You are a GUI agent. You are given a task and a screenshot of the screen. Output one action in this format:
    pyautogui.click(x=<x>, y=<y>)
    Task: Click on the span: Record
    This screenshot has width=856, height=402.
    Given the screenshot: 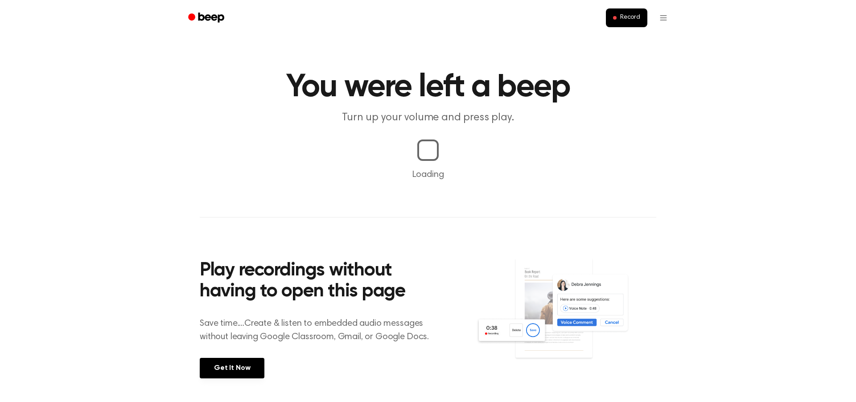 What is the action you would take?
    pyautogui.click(x=630, y=18)
    